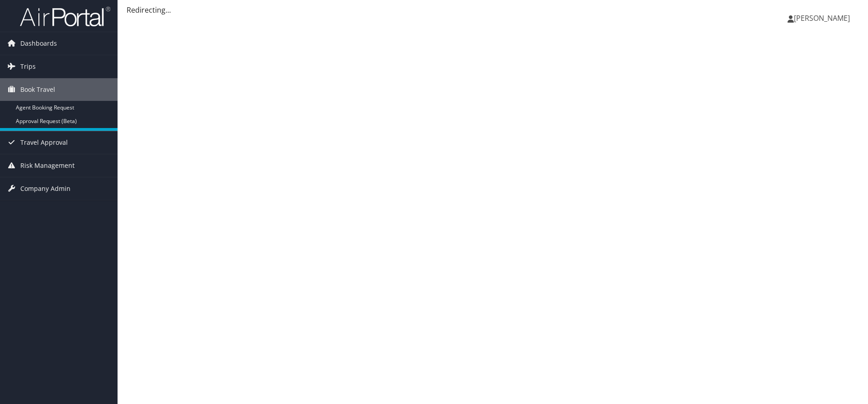 This screenshot has width=868, height=404. Describe the element at coordinates (47, 166) in the screenshot. I see `span: Risk Management` at that location.